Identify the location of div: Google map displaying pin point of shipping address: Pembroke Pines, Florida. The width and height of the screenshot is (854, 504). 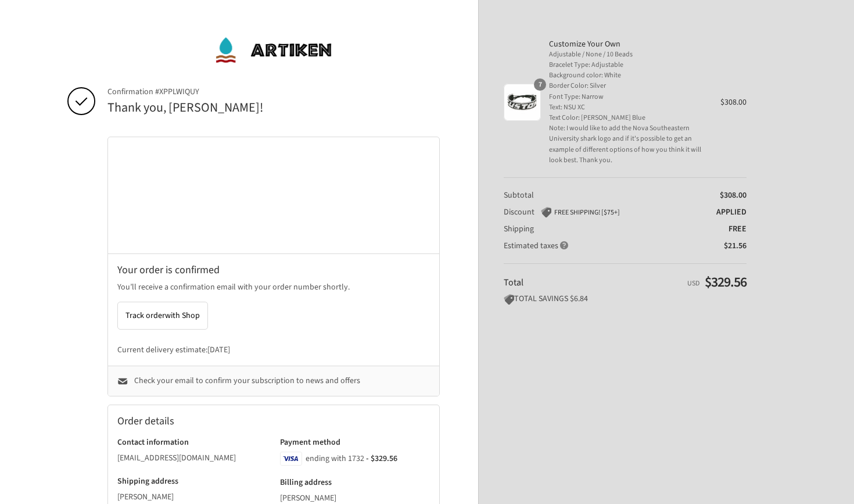
(274, 195).